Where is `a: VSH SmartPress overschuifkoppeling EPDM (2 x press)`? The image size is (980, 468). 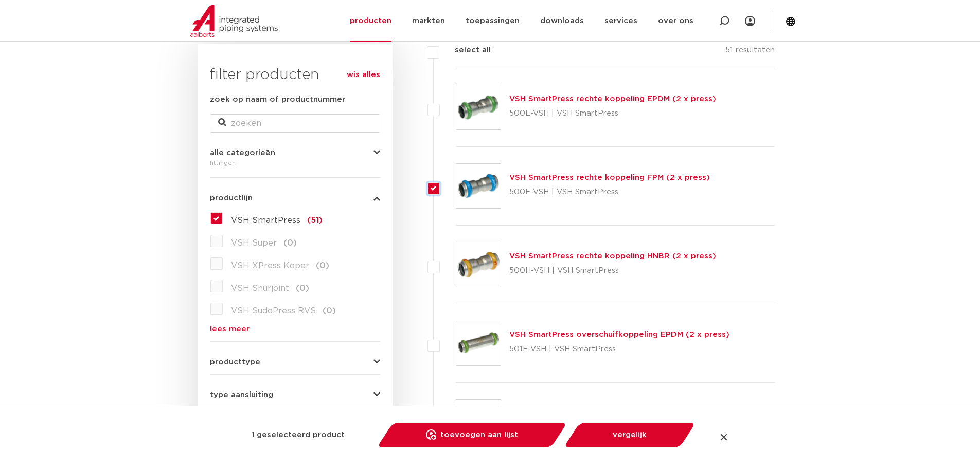
a: VSH SmartPress overschuifkoppeling EPDM (2 x press) is located at coordinates (620, 334).